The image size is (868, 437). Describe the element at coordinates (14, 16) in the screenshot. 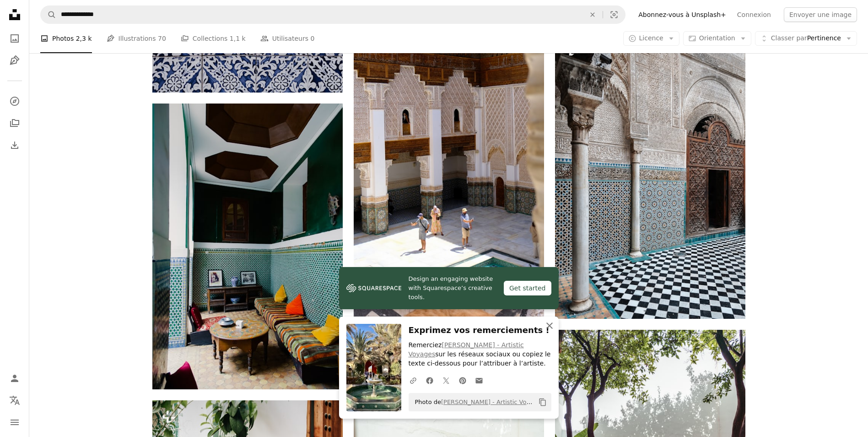

I see `a: Accueil — Unsplash` at that location.